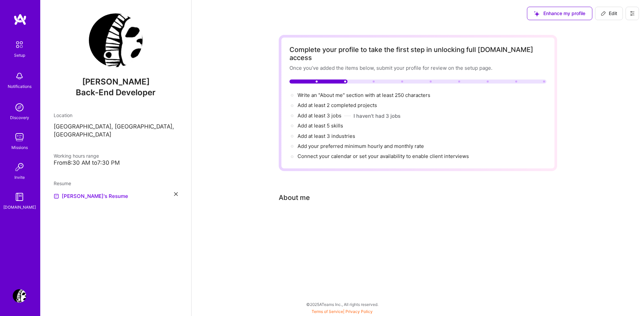 The image size is (644, 316). Describe the element at coordinates (327, 136) in the screenshot. I see `span: Add at least 3 industries` at that location.